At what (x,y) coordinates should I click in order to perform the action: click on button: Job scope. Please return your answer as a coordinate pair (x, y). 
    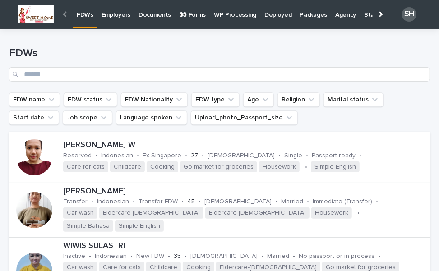
    Looking at the image, I should click on (88, 118).